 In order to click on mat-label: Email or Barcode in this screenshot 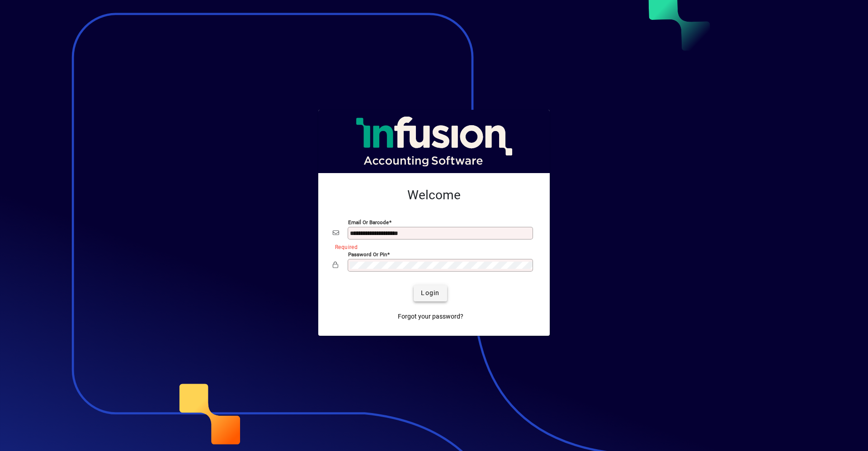, I will do `click(368, 221)`.